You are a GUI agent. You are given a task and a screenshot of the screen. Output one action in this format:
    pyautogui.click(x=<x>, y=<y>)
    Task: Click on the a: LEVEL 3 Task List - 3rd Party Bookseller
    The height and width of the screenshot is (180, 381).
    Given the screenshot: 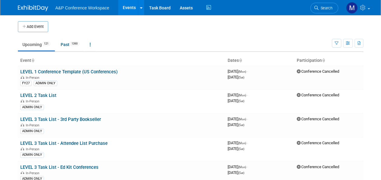 What is the action you would take?
    pyautogui.click(x=61, y=119)
    